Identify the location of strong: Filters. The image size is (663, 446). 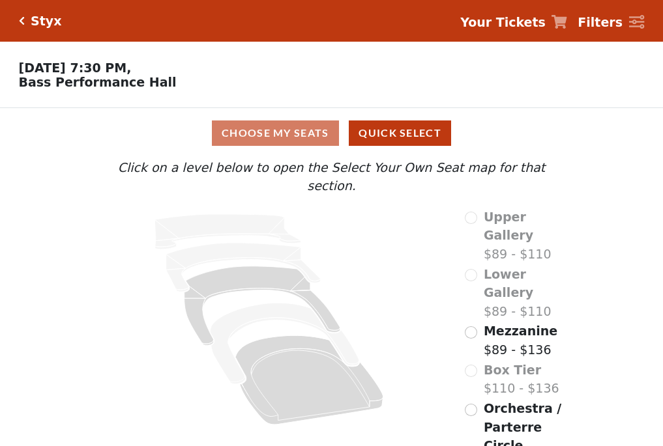
(599, 22).